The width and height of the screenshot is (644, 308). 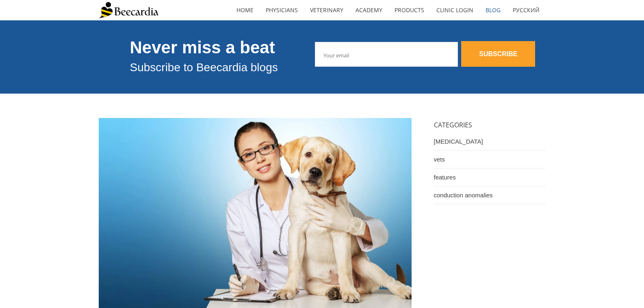 I want to click on a: Physicians, so click(x=281, y=10).